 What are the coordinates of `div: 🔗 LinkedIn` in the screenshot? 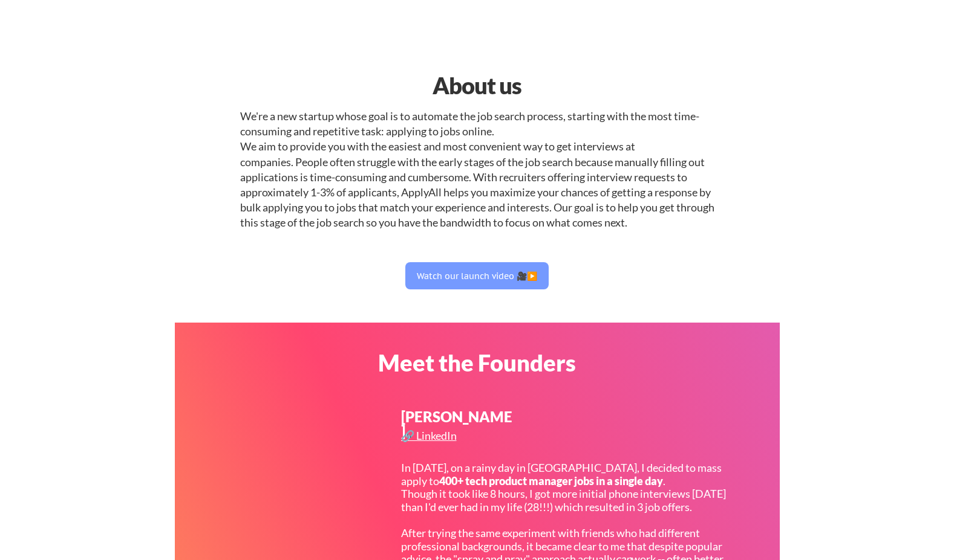 It's located at (430, 436).